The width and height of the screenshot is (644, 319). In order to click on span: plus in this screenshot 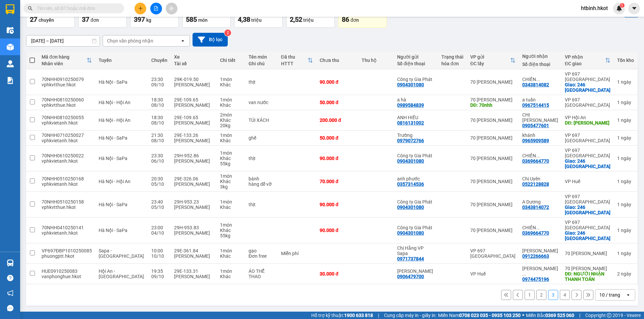, I will do `click(141, 8)`.